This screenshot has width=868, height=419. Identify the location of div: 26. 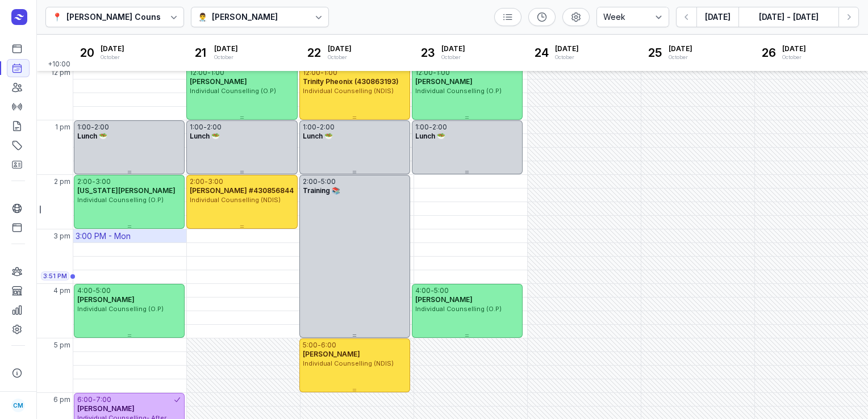
(769, 53).